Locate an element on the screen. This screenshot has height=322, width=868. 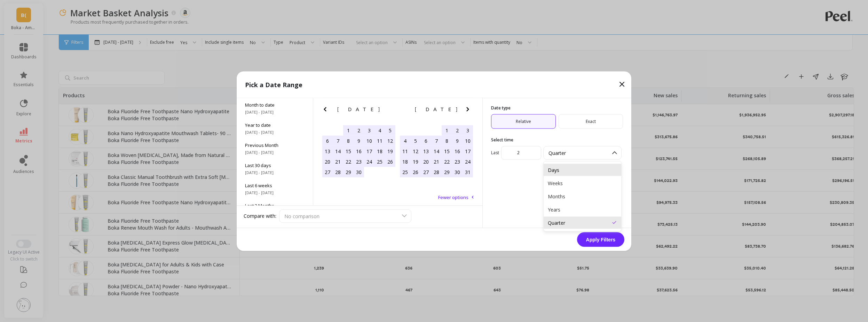
div: Choose Saturday, May 3rd, 2025 is located at coordinates (468, 130).